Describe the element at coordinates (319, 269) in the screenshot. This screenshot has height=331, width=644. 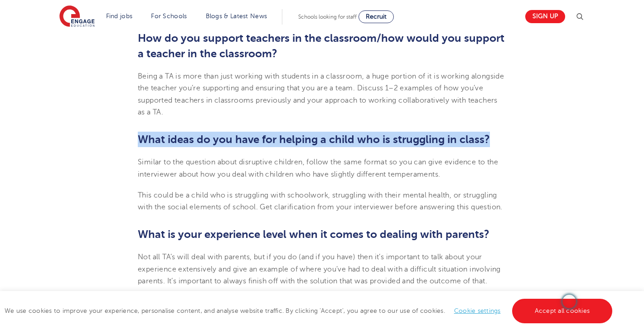
I see `span: Not all TA’s will deal with parents, but if you do (and if you have) then it’s important to talk ...` at that location.